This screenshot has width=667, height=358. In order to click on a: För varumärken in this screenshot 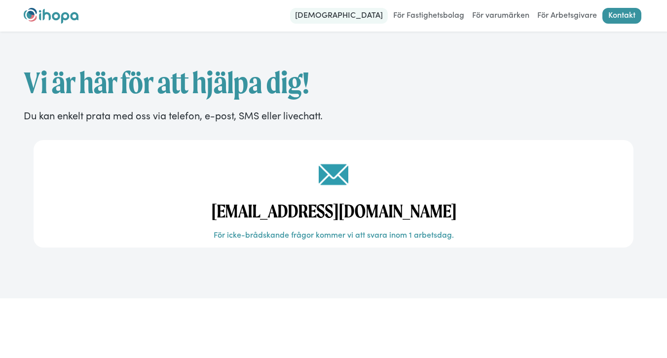, I will do `click(501, 16)`.